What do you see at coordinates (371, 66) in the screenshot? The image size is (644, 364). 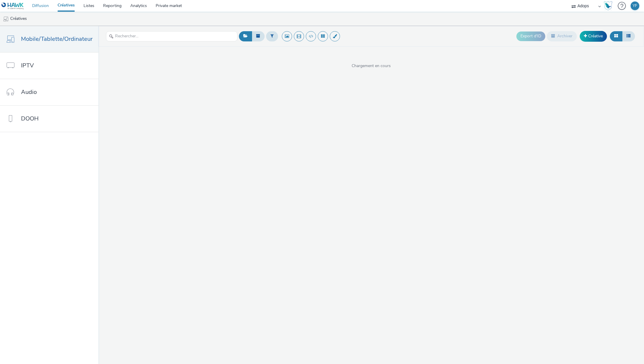 I see `span: Chargement en cours` at bounding box center [371, 66].